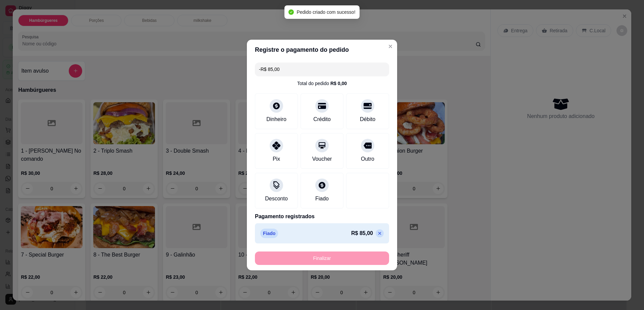 This screenshot has height=310, width=644. What do you see at coordinates (390, 47) in the screenshot?
I see `button: Close` at bounding box center [390, 47].